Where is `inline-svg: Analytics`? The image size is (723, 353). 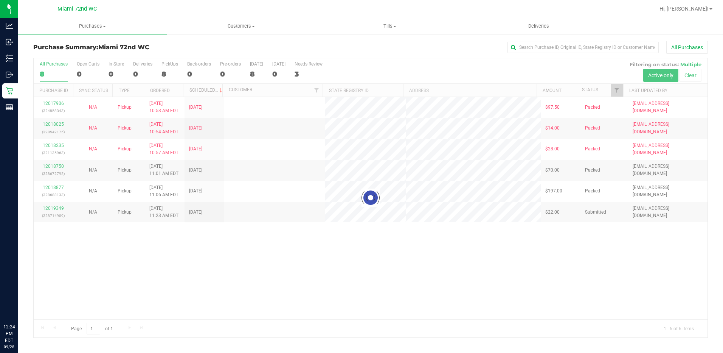 inline-svg: Analytics is located at coordinates (9, 26).